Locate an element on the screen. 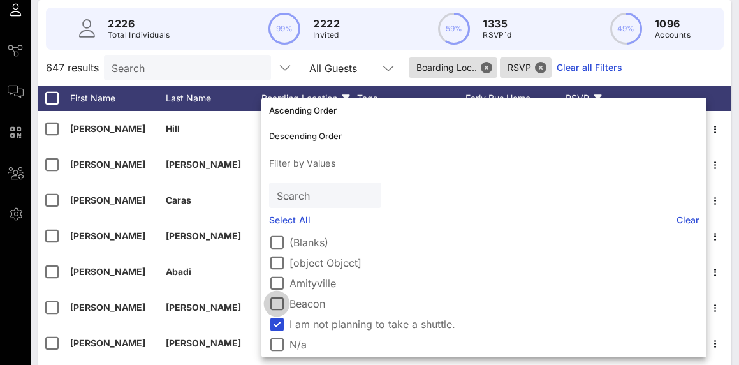  p: 2222 is located at coordinates (327, 24).